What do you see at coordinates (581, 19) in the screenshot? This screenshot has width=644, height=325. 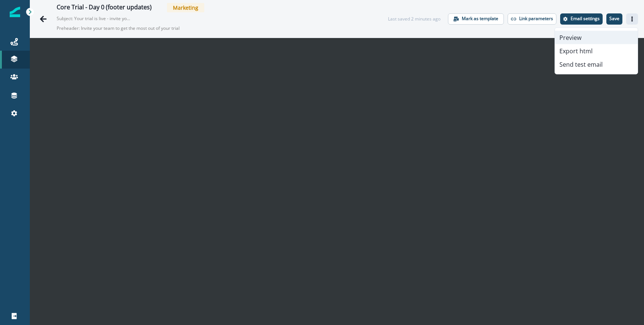 I see `button: Settings` at bounding box center [581, 19].